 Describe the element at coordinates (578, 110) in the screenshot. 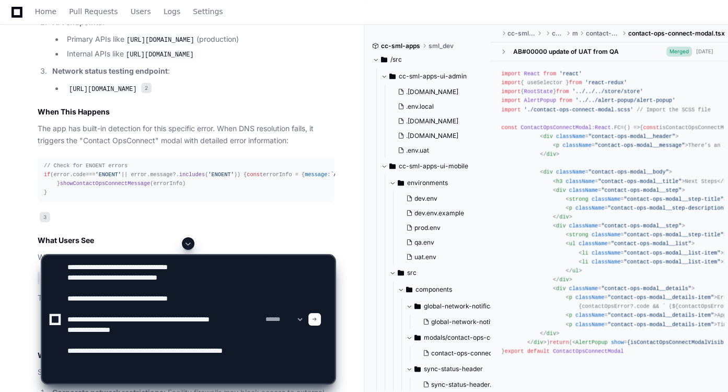

I see `span: './contact-ops-connect-modal.scss'` at that location.